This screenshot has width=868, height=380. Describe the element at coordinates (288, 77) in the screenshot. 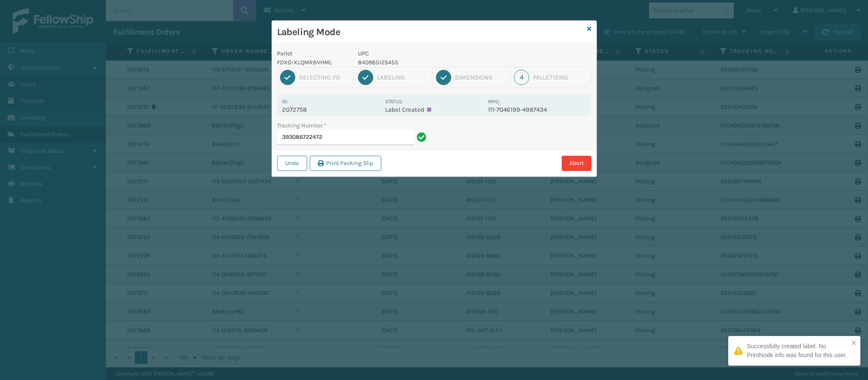

I see `div: 1` at that location.